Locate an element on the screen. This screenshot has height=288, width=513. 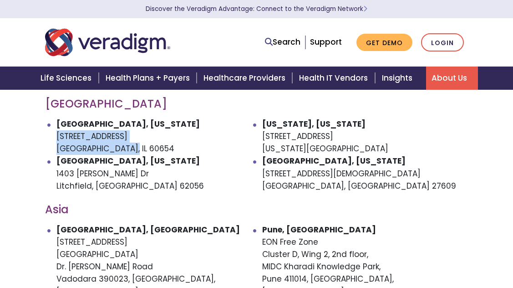
a: Get Demo is located at coordinates (384, 42).